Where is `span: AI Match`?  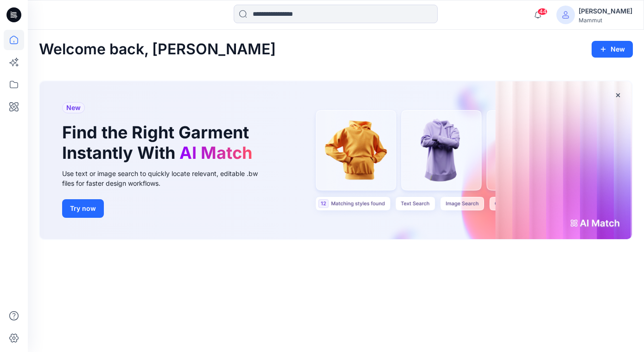 span: AI Match is located at coordinates (215, 153).